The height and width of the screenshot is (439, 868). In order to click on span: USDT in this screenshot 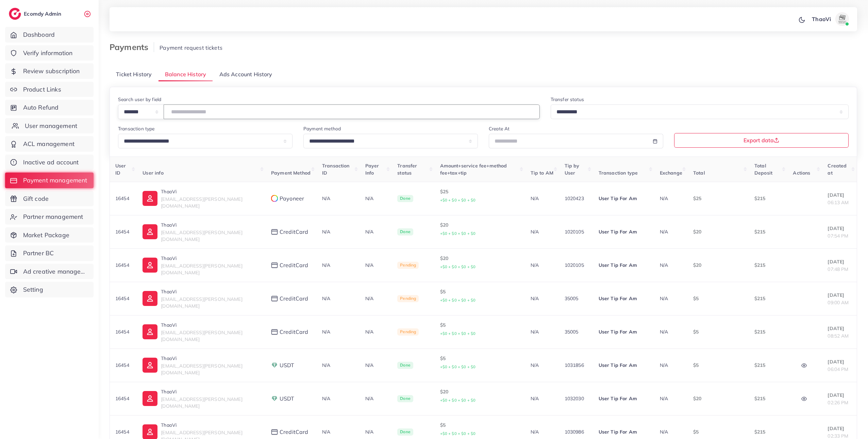, I will do `click(287, 365)`.